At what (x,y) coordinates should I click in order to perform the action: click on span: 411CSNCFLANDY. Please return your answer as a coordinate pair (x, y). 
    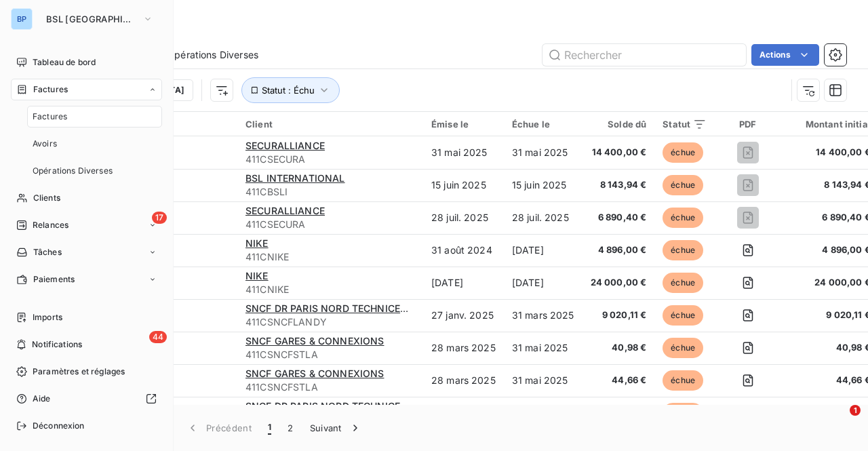
    Looking at the image, I should click on (330, 322).